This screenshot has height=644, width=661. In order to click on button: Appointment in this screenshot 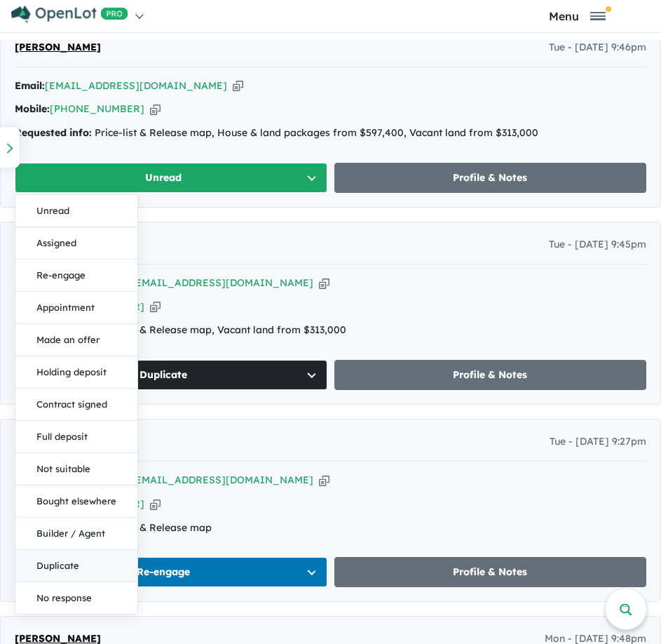, I will do `click(76, 308)`.